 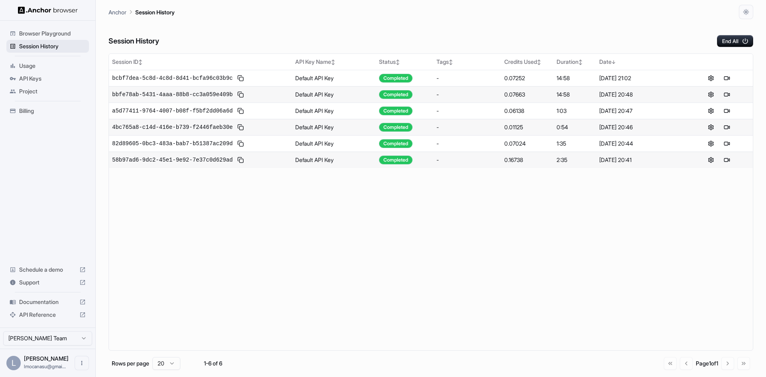 I want to click on div: Usage, so click(x=47, y=66).